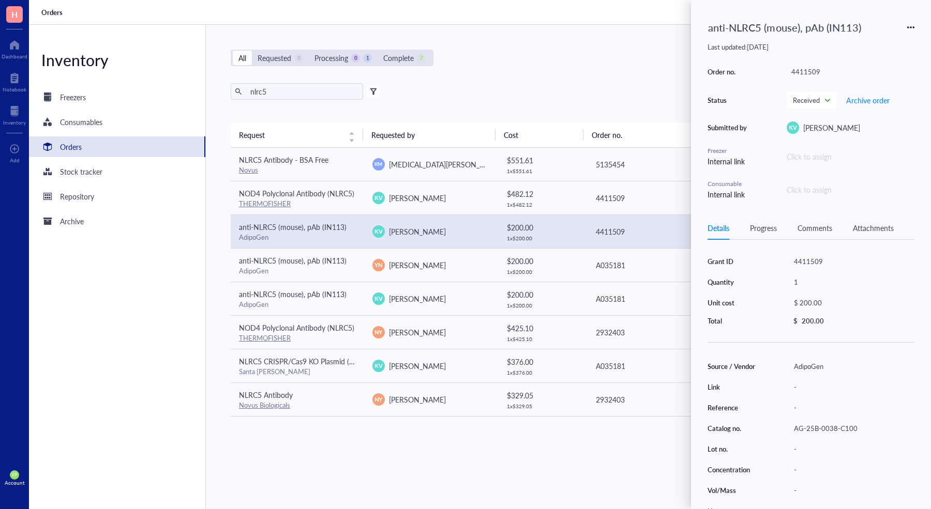 This screenshot has width=931, height=509. I want to click on th: Requested by, so click(429, 135).